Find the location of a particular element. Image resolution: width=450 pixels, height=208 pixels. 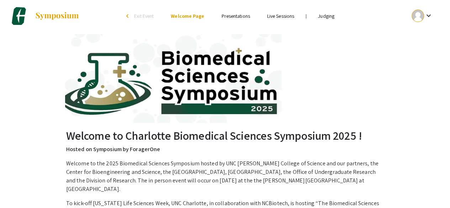

a: Judging is located at coordinates (326, 16).